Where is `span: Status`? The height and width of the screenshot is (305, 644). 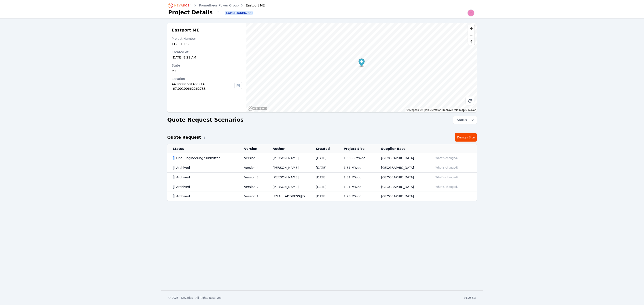 span: Status is located at coordinates (461, 120).